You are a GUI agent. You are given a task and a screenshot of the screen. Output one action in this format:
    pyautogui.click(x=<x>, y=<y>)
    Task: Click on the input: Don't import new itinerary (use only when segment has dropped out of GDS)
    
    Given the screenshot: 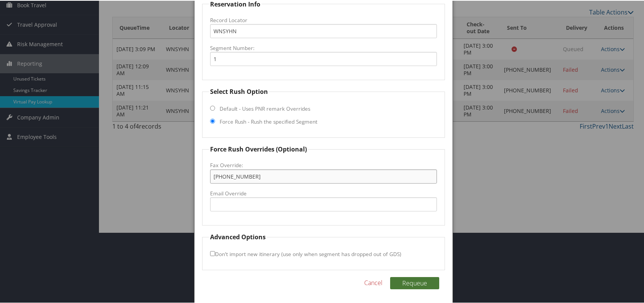 What is the action you would take?
    pyautogui.click(x=213, y=252)
    